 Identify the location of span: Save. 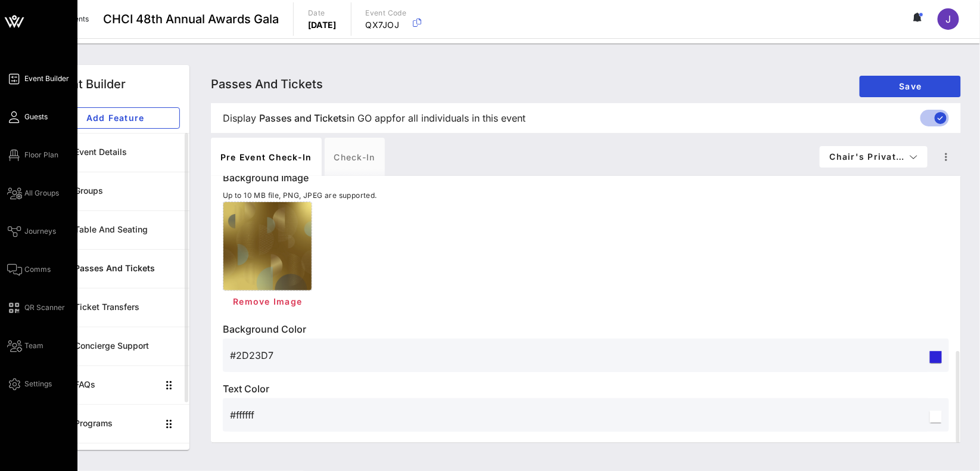
(910, 86).